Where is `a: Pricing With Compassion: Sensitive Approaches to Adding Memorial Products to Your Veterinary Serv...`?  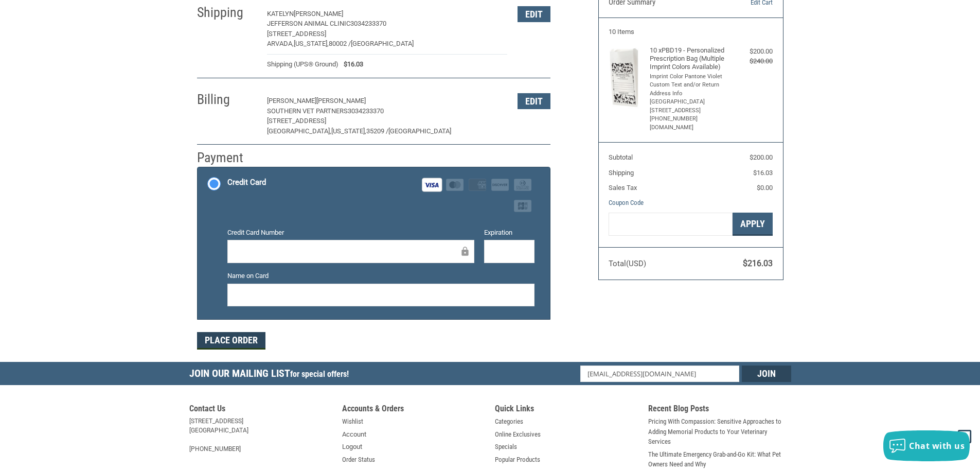 a: Pricing With Compassion: Sensitive Approaches to Adding Memorial Products to Your Veterinary Serv... is located at coordinates (720, 431).